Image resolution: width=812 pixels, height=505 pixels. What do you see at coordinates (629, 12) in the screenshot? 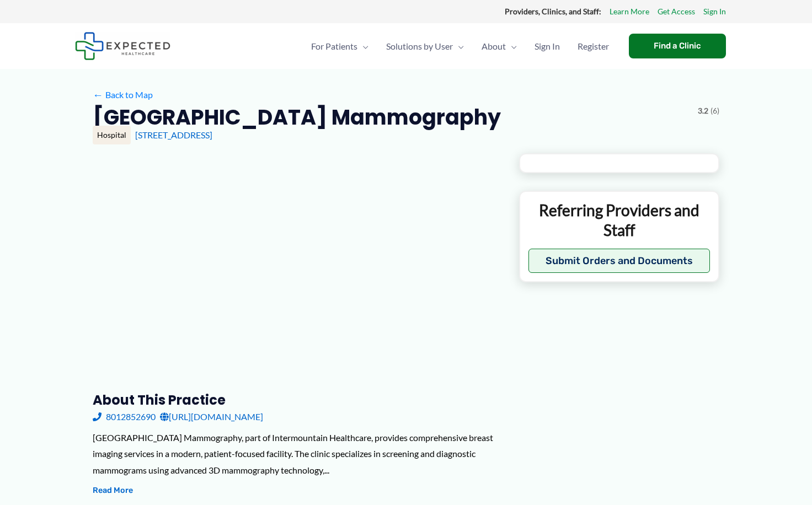
I see `a: Learn More` at bounding box center [629, 12].